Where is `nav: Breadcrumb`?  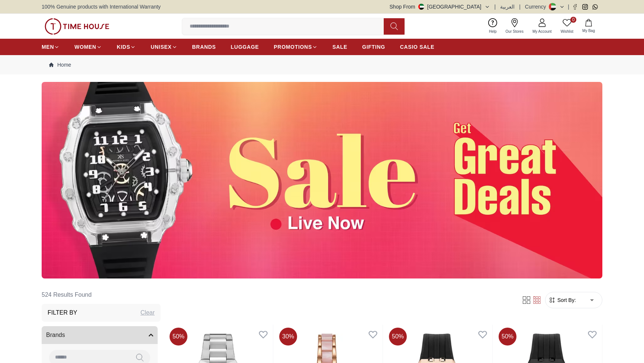 nav: Breadcrumb is located at coordinates (322, 65).